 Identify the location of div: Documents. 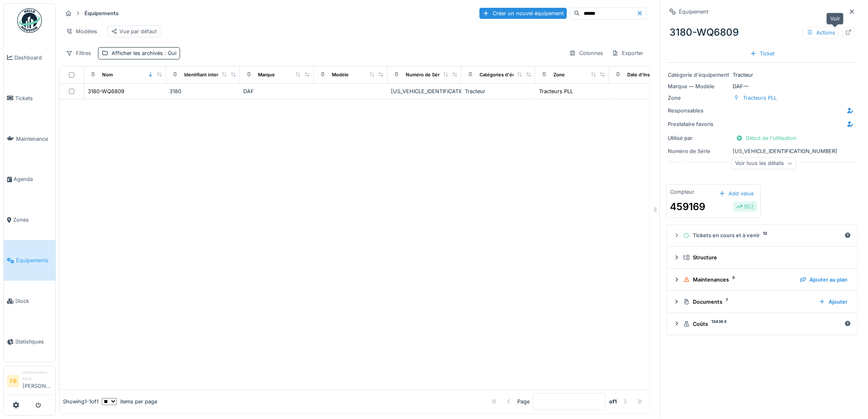
(748, 301).